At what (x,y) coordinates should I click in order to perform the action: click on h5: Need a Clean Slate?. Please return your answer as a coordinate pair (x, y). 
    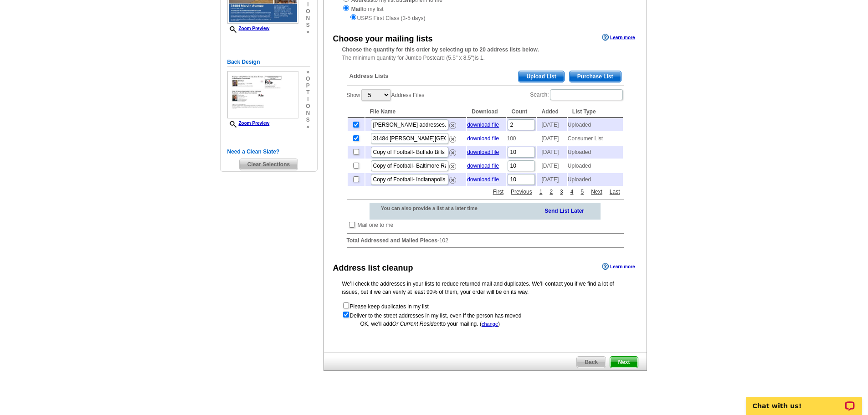
    Looking at the image, I should click on (269, 151).